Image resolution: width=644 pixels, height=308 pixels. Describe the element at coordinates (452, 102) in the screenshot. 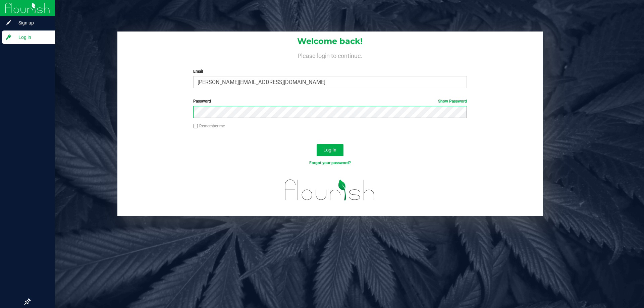

I see `a: Show Password` at that location.